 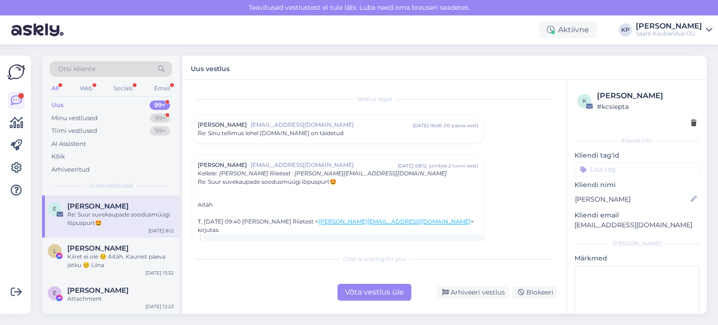 What do you see at coordinates (111, 185) in the screenshot?
I see `span: Uued vestlused` at bounding box center [111, 185].